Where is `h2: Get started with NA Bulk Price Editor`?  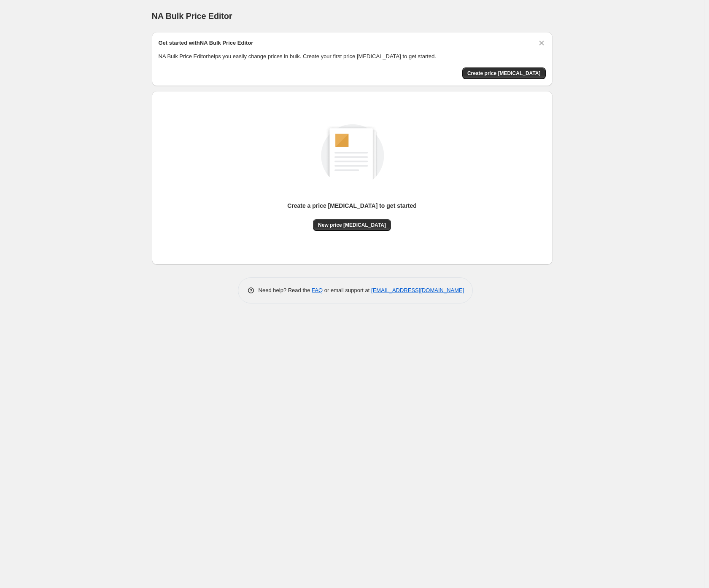 h2: Get started with NA Bulk Price Editor is located at coordinates (206, 43).